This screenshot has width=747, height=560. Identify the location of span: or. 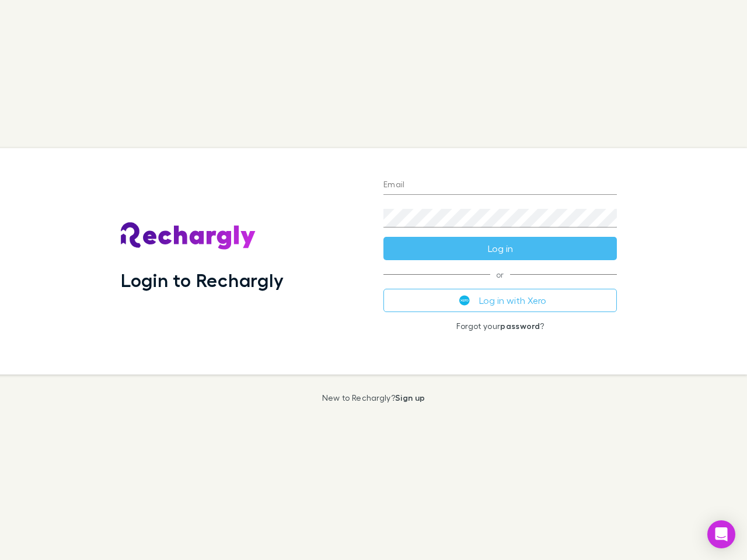
(500, 274).